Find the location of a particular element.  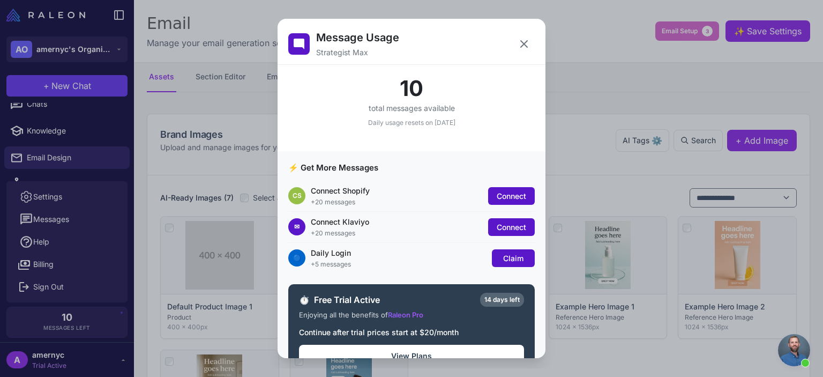

span: Raleon Pro is located at coordinates (406, 315).